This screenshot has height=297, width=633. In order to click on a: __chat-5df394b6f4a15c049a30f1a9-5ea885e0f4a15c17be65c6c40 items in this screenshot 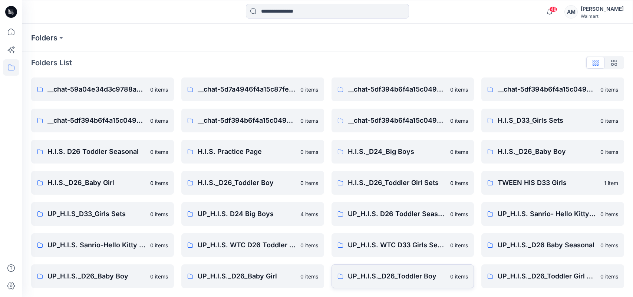, I will do `click(552, 89)`.